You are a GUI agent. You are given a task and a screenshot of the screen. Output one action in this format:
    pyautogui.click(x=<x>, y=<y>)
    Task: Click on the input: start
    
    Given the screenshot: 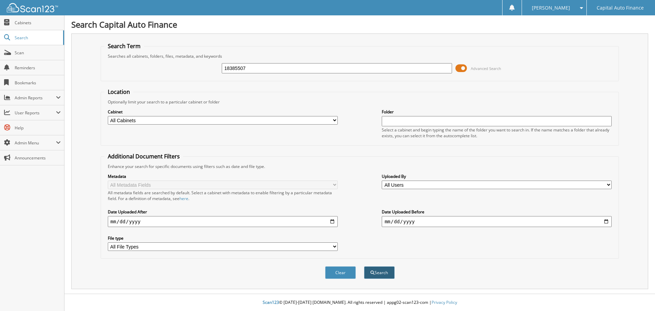 What is the action you would take?
    pyautogui.click(x=223, y=221)
    